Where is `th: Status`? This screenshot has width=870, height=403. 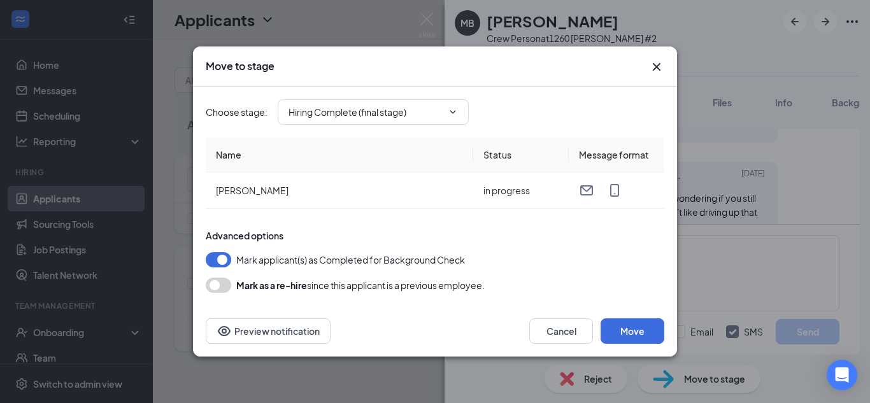
th: Status is located at coordinates (521, 155).